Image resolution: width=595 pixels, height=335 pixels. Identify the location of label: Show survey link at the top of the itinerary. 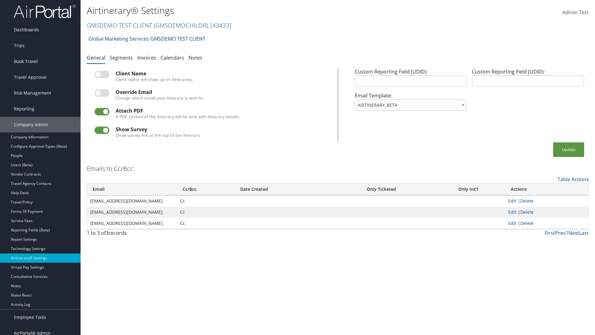
(158, 135).